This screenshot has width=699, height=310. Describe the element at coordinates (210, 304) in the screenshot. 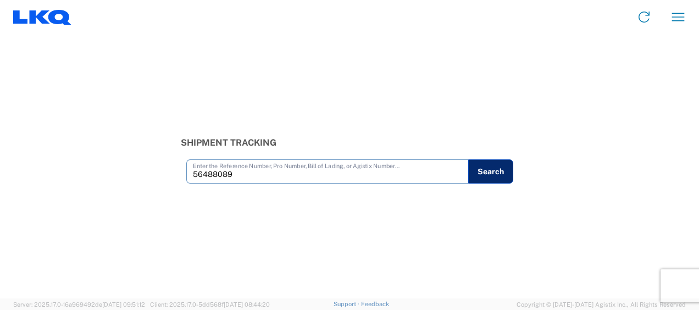

I see `span: Client: 2025.17.0-5dd568f` at that location.